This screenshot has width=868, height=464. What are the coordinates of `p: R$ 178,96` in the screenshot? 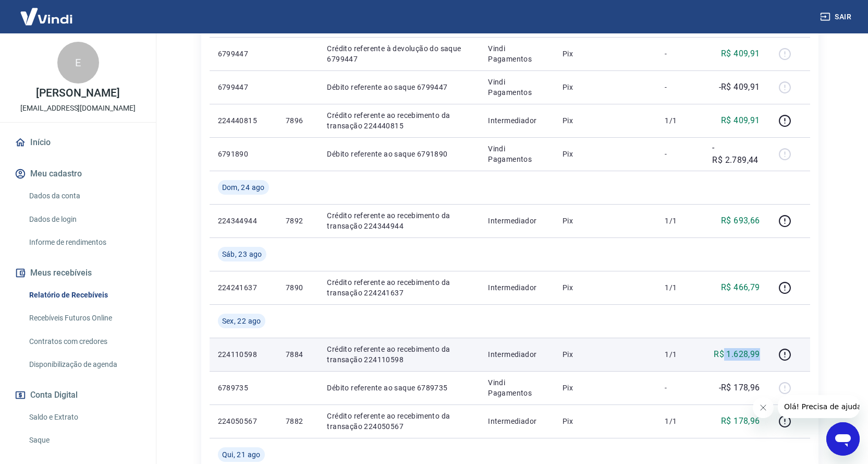 It's located at (740, 421).